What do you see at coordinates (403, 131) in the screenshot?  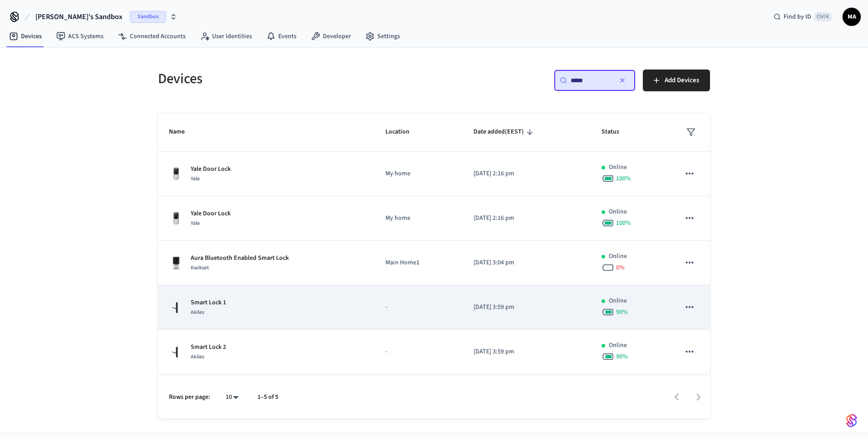 I see `span: Location` at bounding box center [403, 131].